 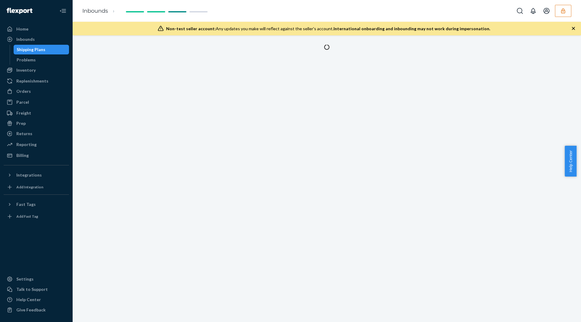 I want to click on a: Add Fast Tag, so click(x=36, y=216).